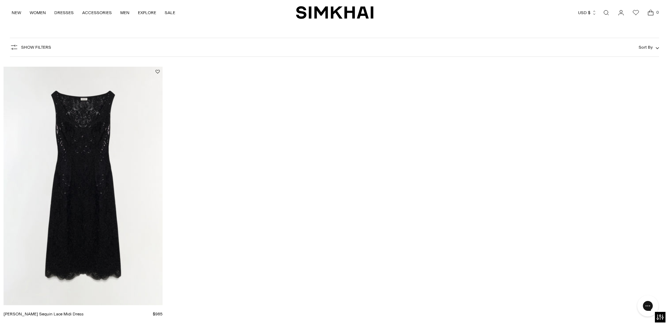 The height and width of the screenshot is (326, 669). Describe the element at coordinates (621, 13) in the screenshot. I see `a: Go to the account page` at that location.